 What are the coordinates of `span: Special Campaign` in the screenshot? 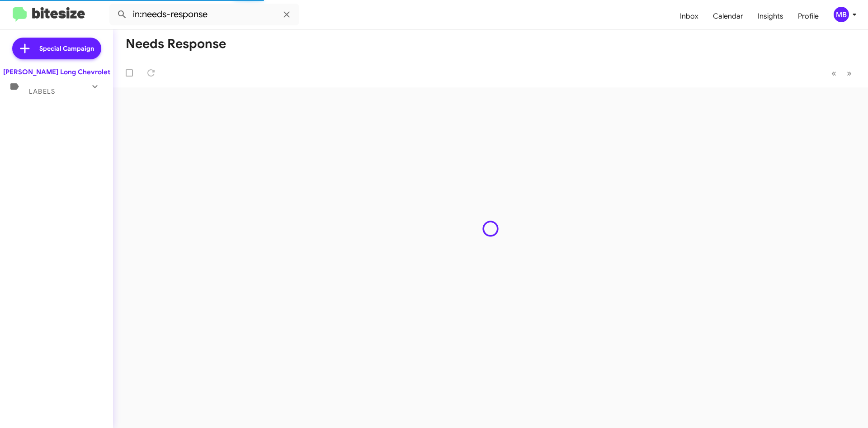 It's located at (66, 48).